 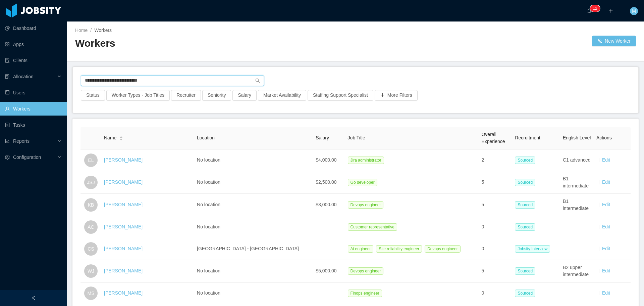 What do you see at coordinates (217, 96) in the screenshot?
I see `button: Seniority` at bounding box center [217, 96].